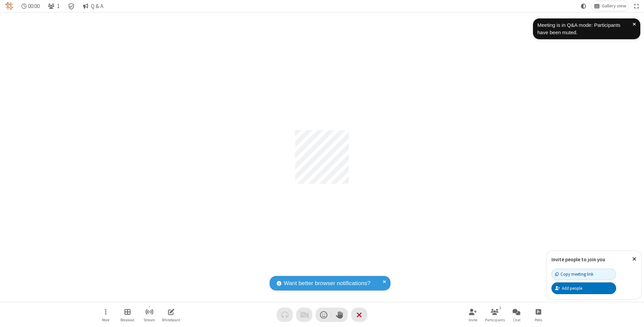 Image resolution: width=644 pixels, height=327 pixels. I want to click on button: Start streaming, so click(149, 315).